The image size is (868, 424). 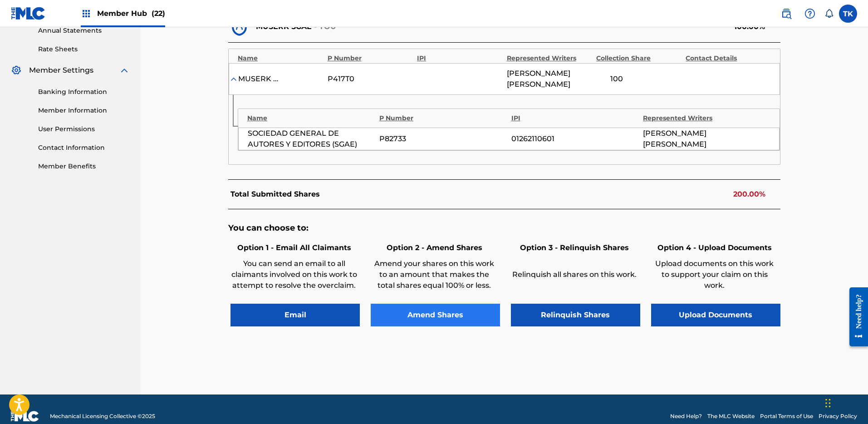 What do you see at coordinates (828, 403) in the screenshot?
I see `div: Drag` at bounding box center [828, 403].